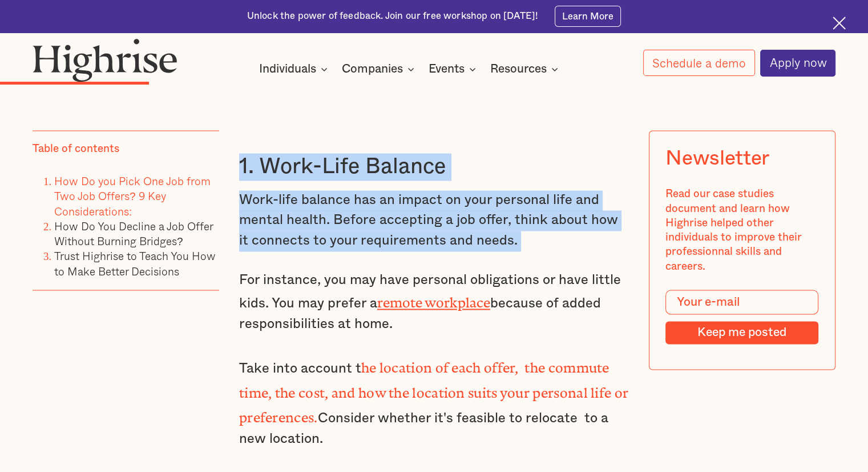 This screenshot has width=868, height=472. I want to click on p: Work-life balance has an impact on your personal life and mental health. Before accepting a job o..., so click(434, 220).